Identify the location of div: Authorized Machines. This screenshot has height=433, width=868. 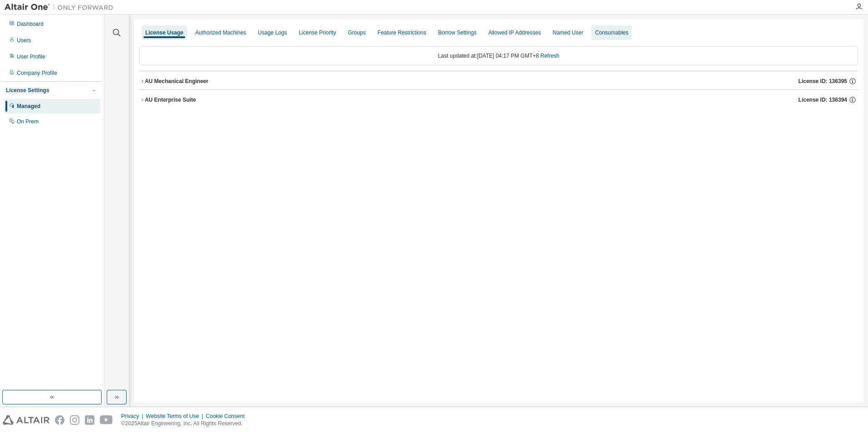
(221, 33).